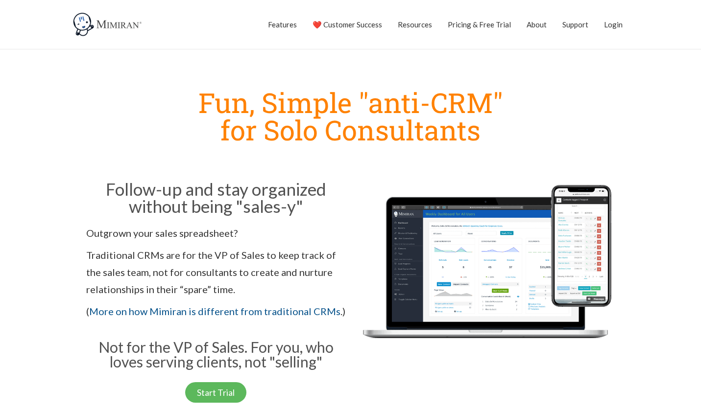  I want to click on h1: Fun, Simple "anti-CRM" for Solo Consultants, so click(351, 116).